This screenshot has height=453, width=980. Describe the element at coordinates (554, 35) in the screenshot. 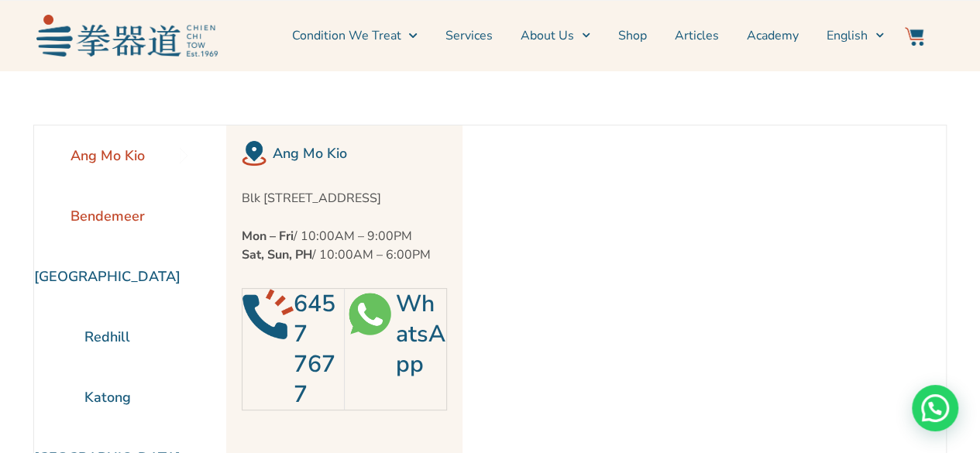

I see `nav: Menu` at that location.